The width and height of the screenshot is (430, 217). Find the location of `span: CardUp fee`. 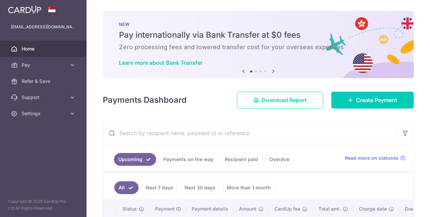

span: CardUp fee is located at coordinates (287, 209).